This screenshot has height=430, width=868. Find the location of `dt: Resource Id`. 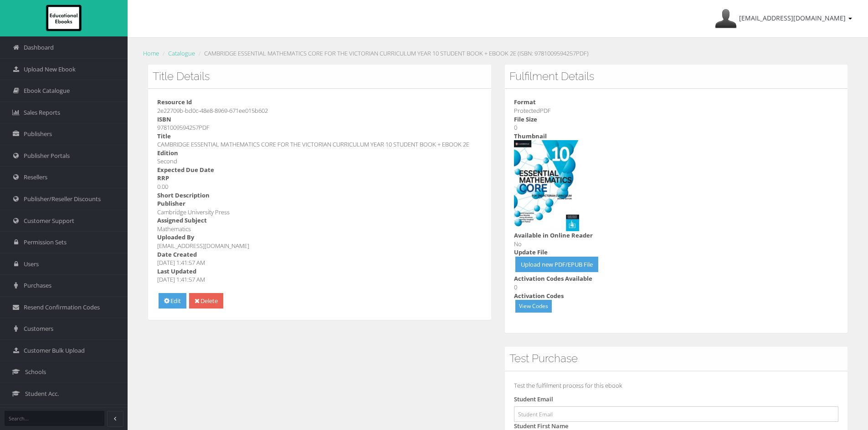

dt: Resource Id is located at coordinates (319, 102).